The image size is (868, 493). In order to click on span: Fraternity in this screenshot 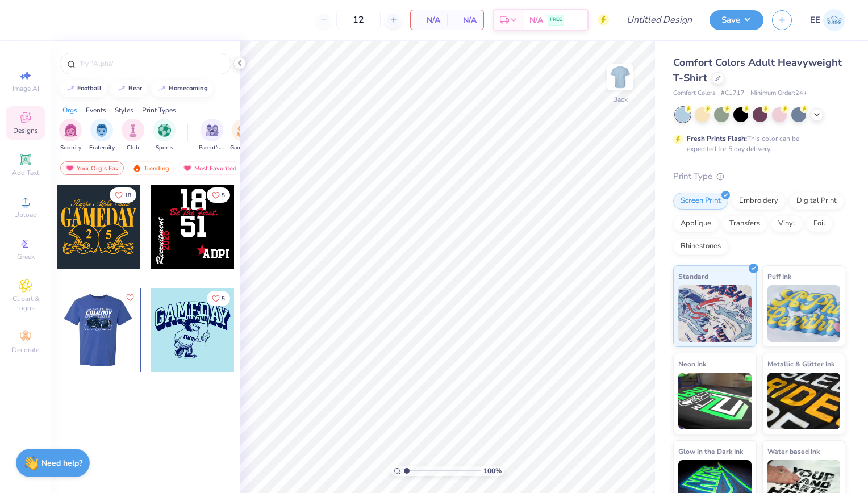, I will do `click(101, 148)`.